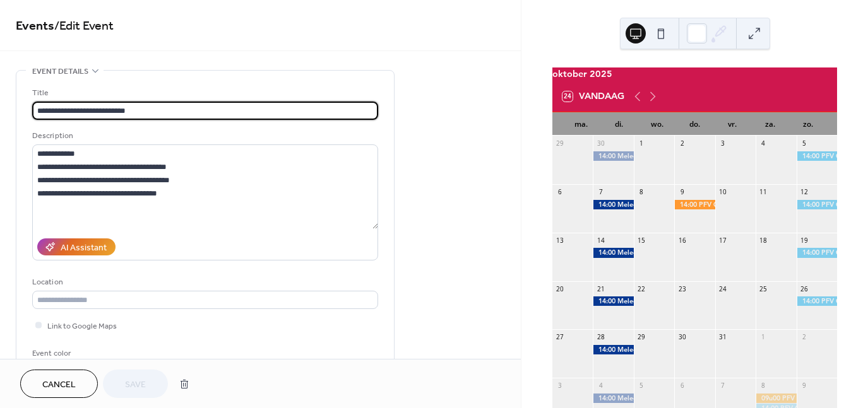 This screenshot has height=408, width=868. What do you see at coordinates (770, 125) in the screenshot?
I see `div: za.` at bounding box center [770, 125].